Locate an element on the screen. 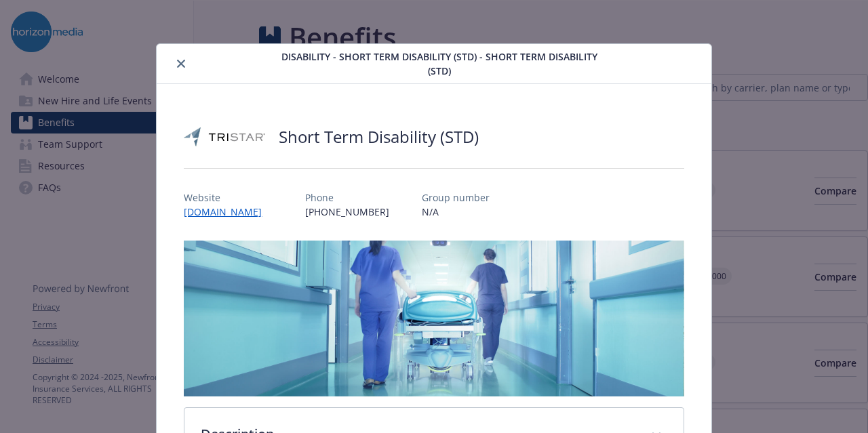 This screenshot has width=868, height=433. p: Website is located at coordinates (228, 197).